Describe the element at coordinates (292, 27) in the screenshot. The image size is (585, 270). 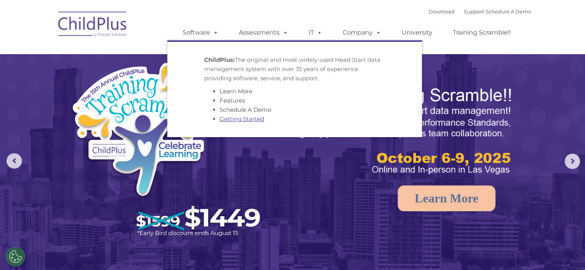
I see `div: Delete` at that location.